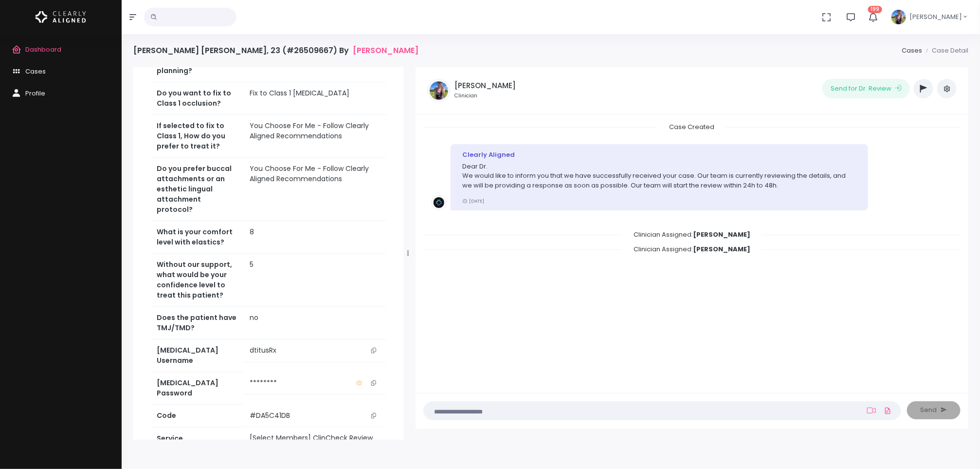 This screenshot has height=469, width=980. What do you see at coordinates (692, 126) in the screenshot?
I see `span: Case Created` at bounding box center [692, 126].